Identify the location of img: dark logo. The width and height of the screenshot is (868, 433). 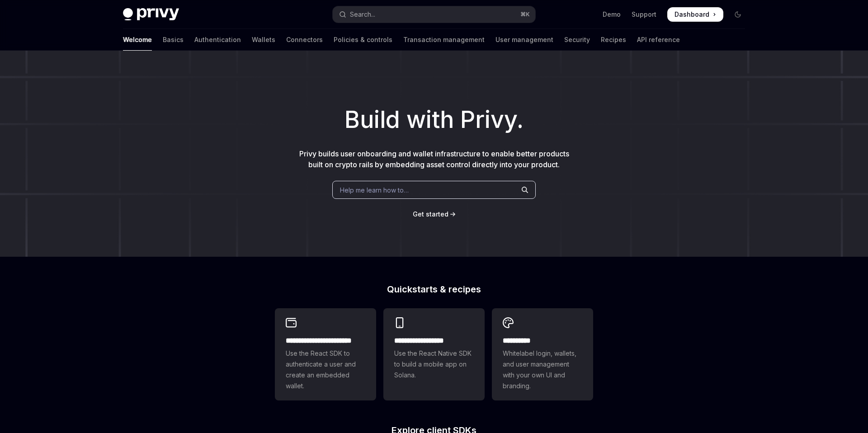
(151, 14).